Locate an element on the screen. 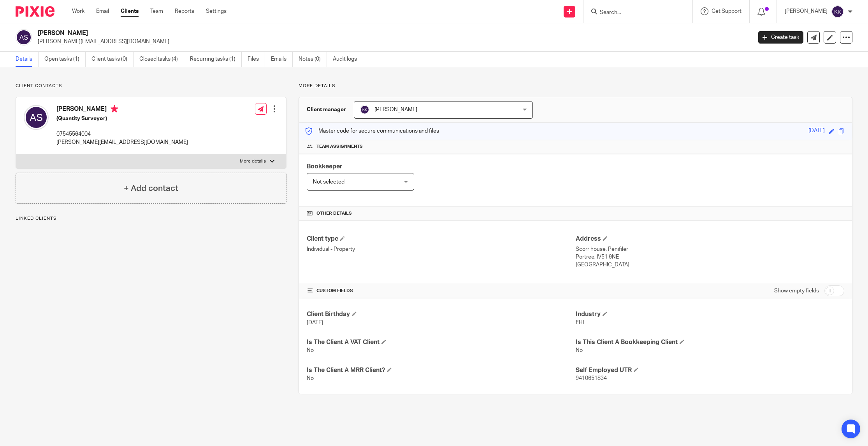 The image size is (868, 446). h4: Is The Client A MRR Client? is located at coordinates (441, 370).